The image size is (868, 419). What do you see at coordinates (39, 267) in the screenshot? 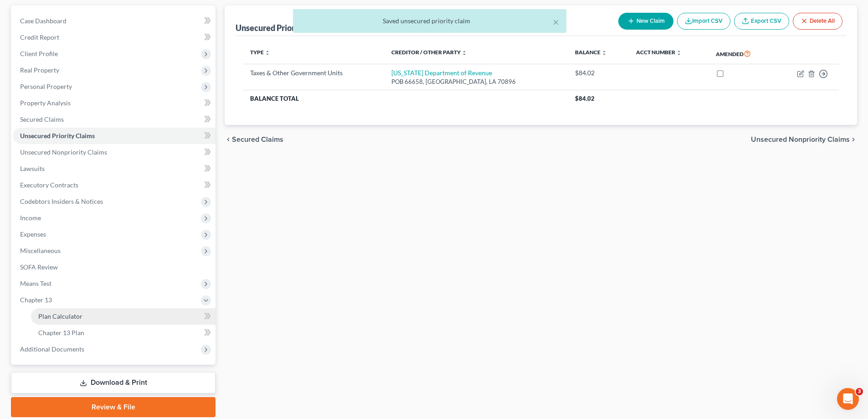
I see `span: SOFA Review` at bounding box center [39, 267].